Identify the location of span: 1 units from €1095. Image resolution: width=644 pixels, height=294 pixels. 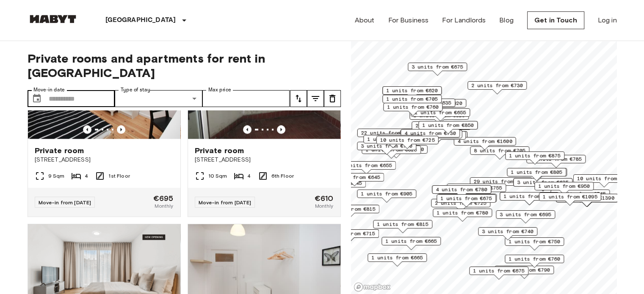
(570, 197).